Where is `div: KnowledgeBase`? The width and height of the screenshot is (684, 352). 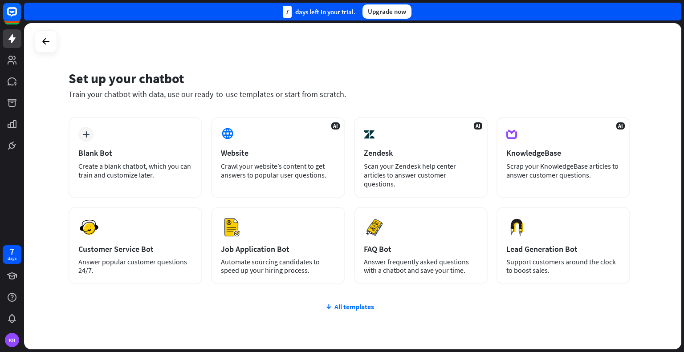
div: KnowledgeBase is located at coordinates (563, 153).